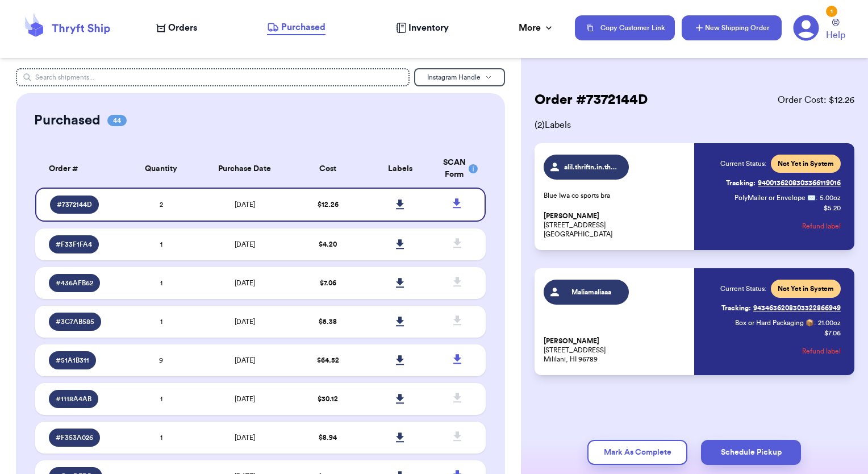 This screenshot has width=868, height=474. Describe the element at coordinates (80, 168) in the screenshot. I see `th: Order #` at that location.